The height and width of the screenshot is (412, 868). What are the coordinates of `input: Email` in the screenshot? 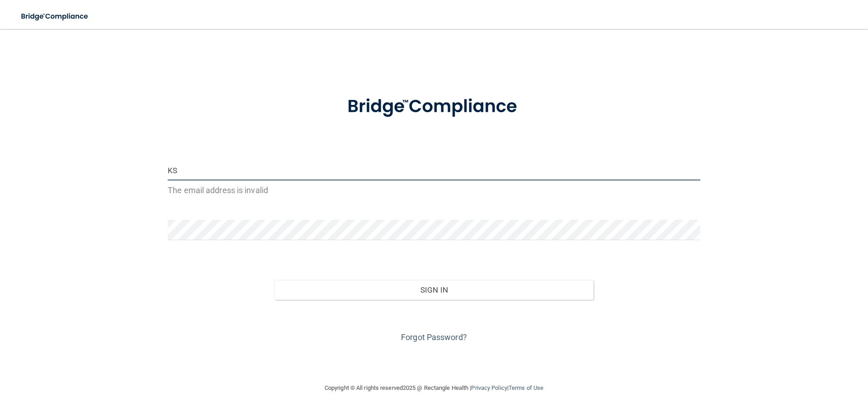 It's located at (434, 170).